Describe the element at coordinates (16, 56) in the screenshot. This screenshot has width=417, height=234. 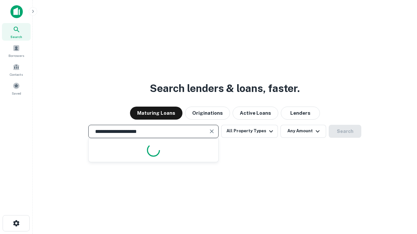
I see `span: Borrowers` at that location.